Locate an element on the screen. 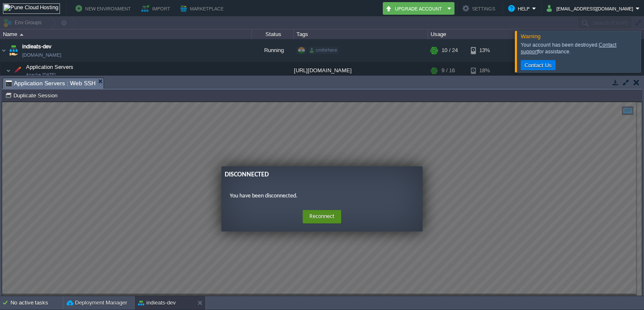 This screenshot has height=310, width=644. div: Tags is located at coordinates (361, 34).